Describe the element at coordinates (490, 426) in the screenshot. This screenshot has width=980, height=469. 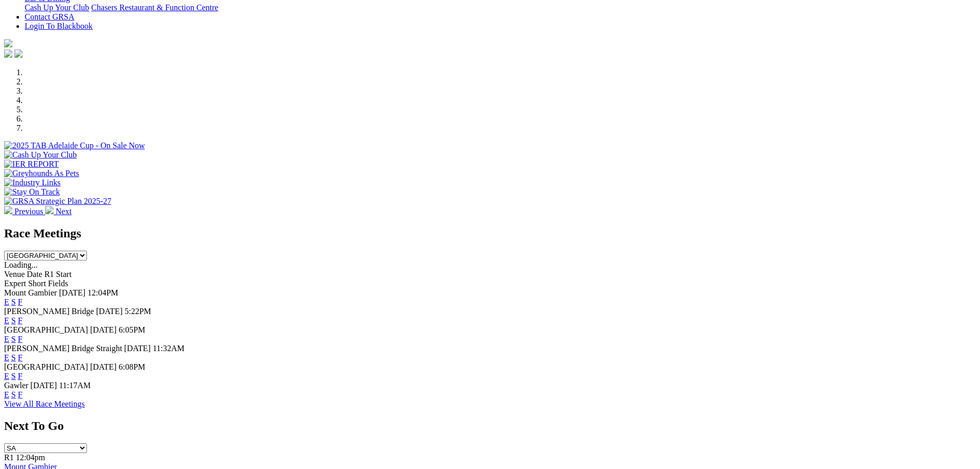
I see `h2: Next To Go` at that location.